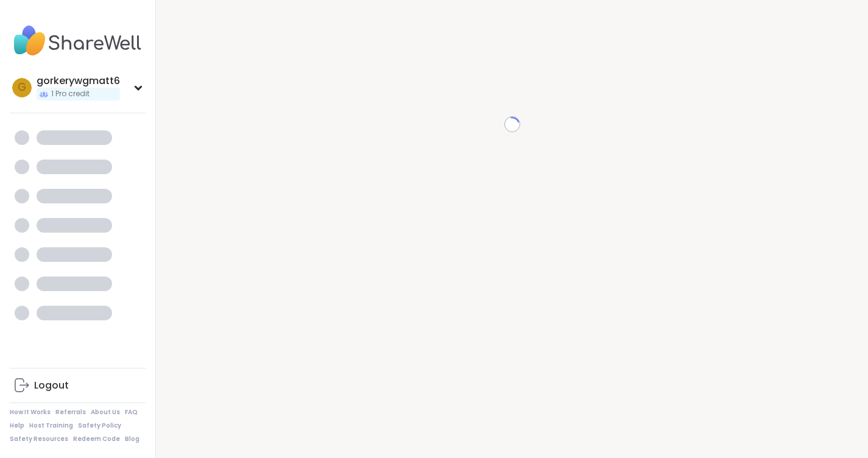 The height and width of the screenshot is (458, 868). What do you see at coordinates (22, 88) in the screenshot?
I see `span: g` at bounding box center [22, 88].